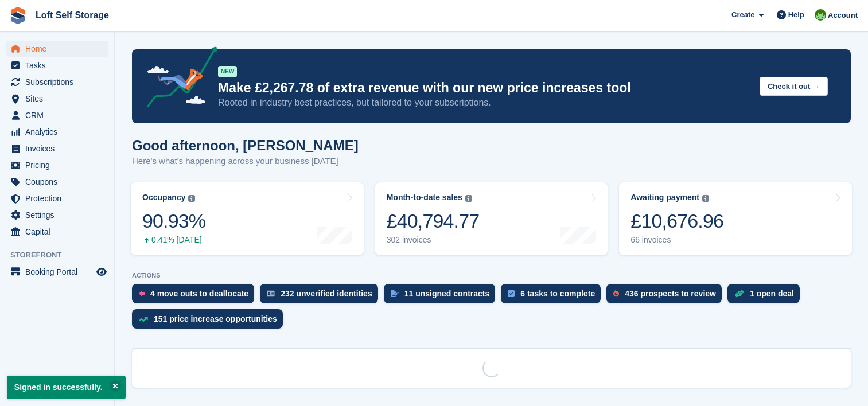 The width and height of the screenshot is (868, 406). I want to click on span: Booking Portal, so click(60, 271).